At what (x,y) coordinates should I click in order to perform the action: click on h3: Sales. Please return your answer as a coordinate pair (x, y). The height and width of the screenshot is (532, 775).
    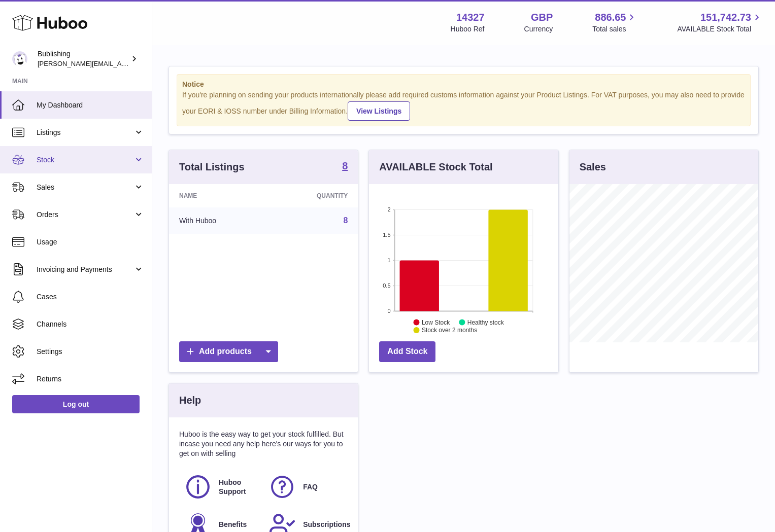
    Looking at the image, I should click on (593, 167).